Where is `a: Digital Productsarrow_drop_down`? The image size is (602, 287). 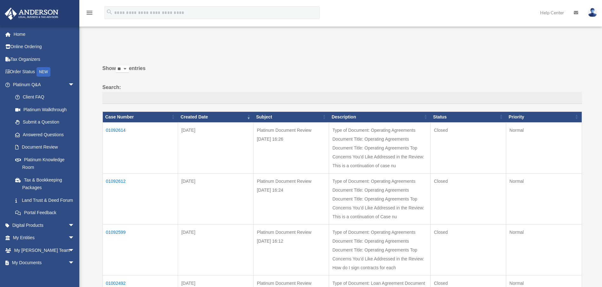
a: Digital Productsarrow_drop_down is located at coordinates (44, 225).